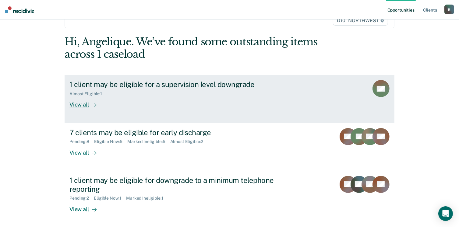  I want to click on a: 7 clients may be eligible for early dischargePending:8Eligible Now:5Marked Ineligible:5Almost Eli..., so click(229, 147).